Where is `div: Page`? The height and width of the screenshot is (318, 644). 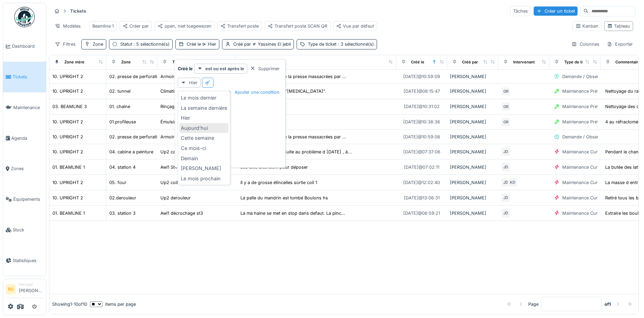 div: Page is located at coordinates (533, 304).